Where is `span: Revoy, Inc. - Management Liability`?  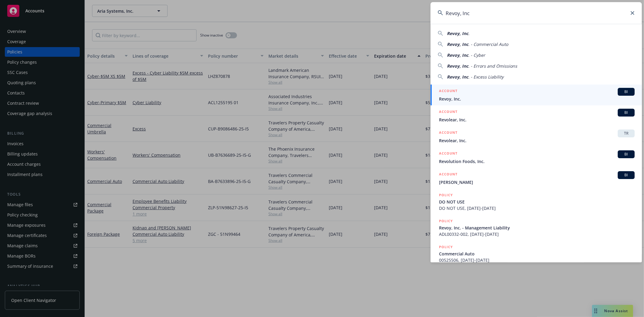
span: Revoy, Inc. - Management Liability is located at coordinates (537, 228).